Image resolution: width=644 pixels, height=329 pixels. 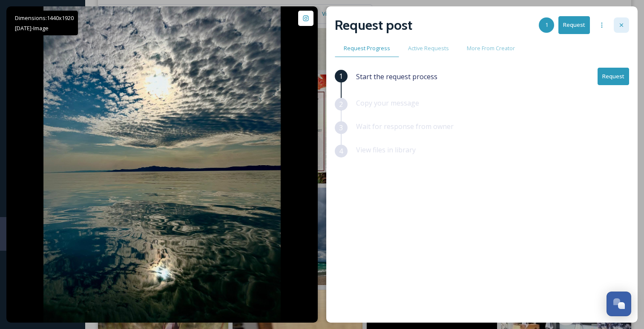 What do you see at coordinates (162, 164) in the screenshot?
I see `img: En plein milieu du fleuve St-Laurent entre Kamouraska et Charlevoix #kamouraska #fleuvestlaurent ...` at bounding box center [162, 164].